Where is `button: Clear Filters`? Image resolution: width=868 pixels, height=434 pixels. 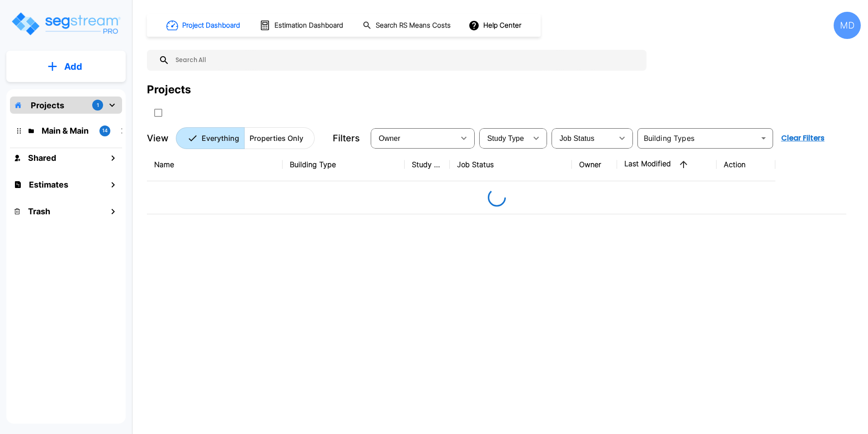
button: Clear Filters is located at coordinates (803, 138).